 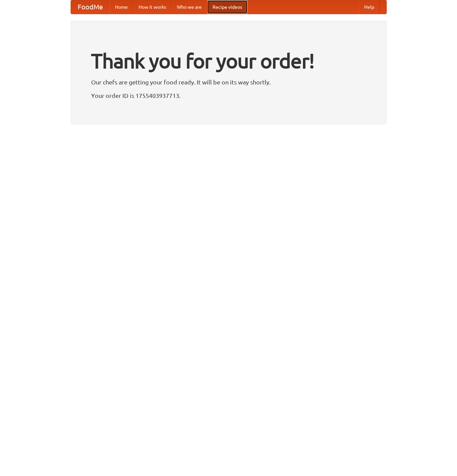 What do you see at coordinates (229, 82) in the screenshot?
I see `p: Our chefs are getting your food ready. It will be on its way shortly.` at bounding box center [229, 82].